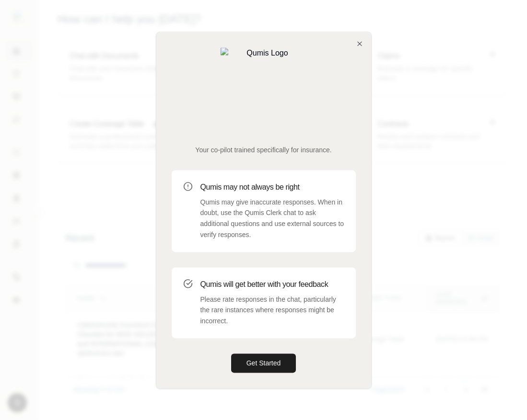  Describe the element at coordinates (264, 150) in the screenshot. I see `p: Your co-pilot trained specifically for insurance.` at that location.